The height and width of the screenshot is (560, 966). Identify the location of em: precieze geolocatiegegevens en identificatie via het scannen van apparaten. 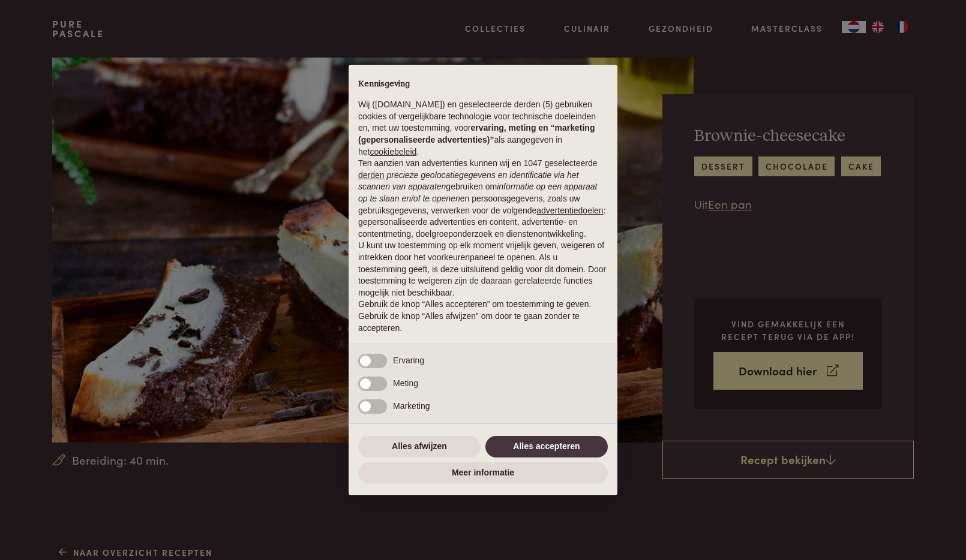
(468, 181).